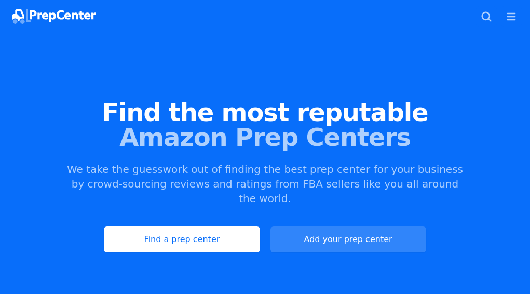 The width and height of the screenshot is (530, 294). I want to click on img: PrepCenter, so click(54, 17).